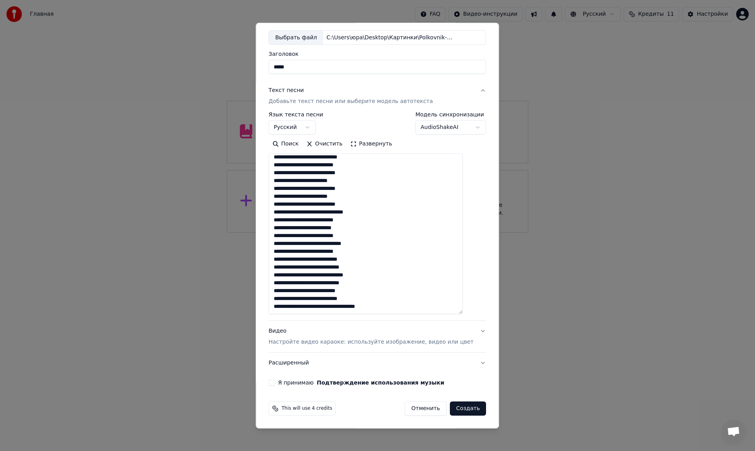 This screenshot has height=451, width=755. Describe the element at coordinates (377, 96) in the screenshot. I see `button: Текст песниДобавьте текст песни или выберите модель автотекста` at that location.